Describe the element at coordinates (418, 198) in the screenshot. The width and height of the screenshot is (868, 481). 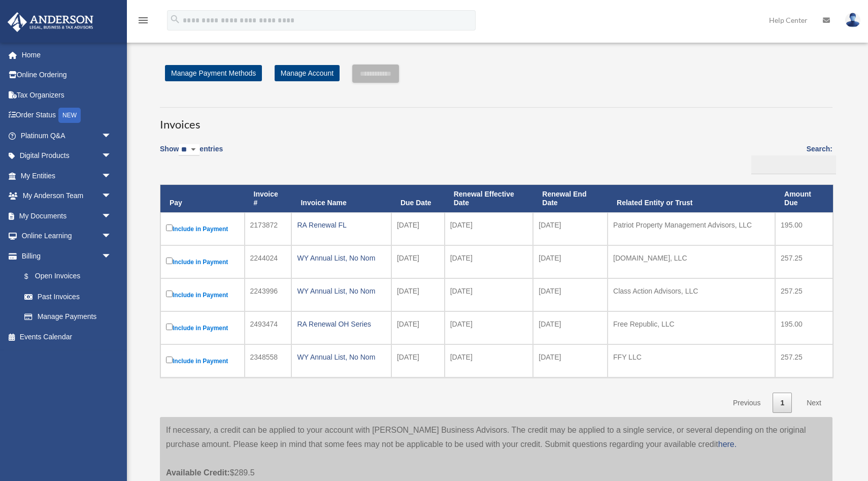
I see `th: Due Date: activate to sort column ascending` at that location.